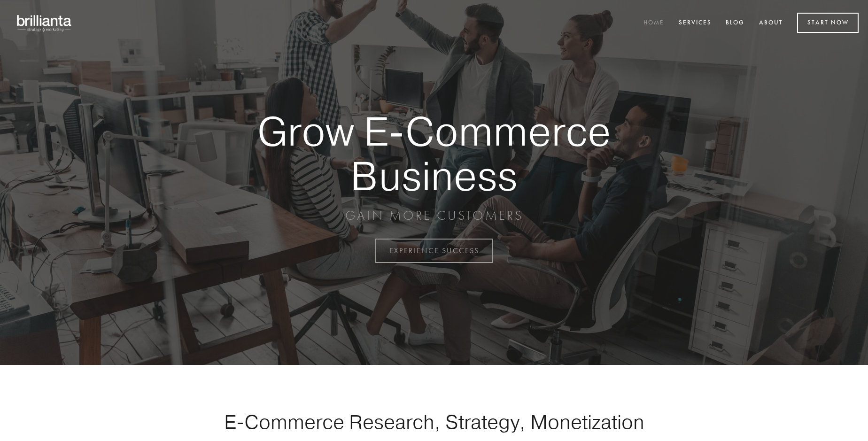  What do you see at coordinates (695, 23) in the screenshot?
I see `a: Services` at bounding box center [695, 23].